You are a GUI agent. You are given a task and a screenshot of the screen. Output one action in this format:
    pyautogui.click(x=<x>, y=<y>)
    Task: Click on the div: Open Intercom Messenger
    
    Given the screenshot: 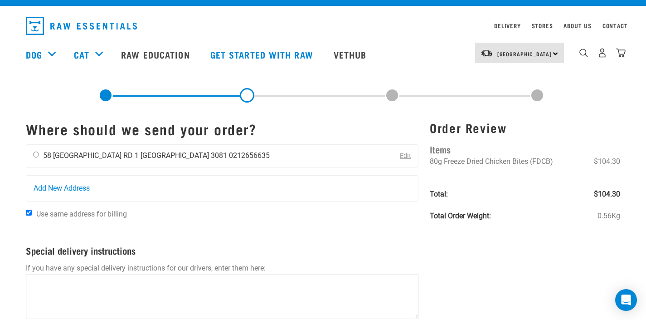 What is the action you would take?
    pyautogui.click(x=626, y=300)
    